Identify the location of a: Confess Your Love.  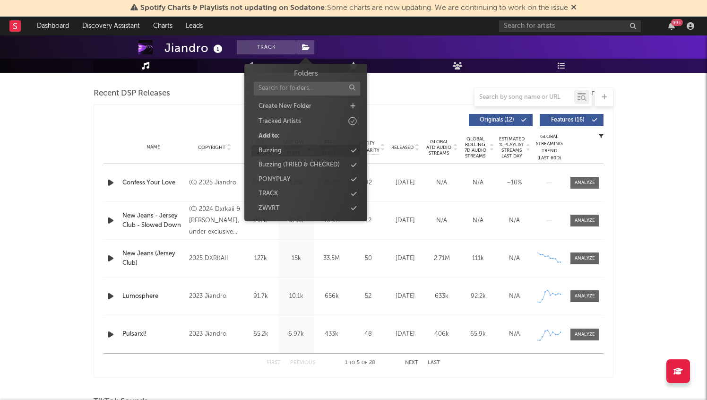
(153, 183).